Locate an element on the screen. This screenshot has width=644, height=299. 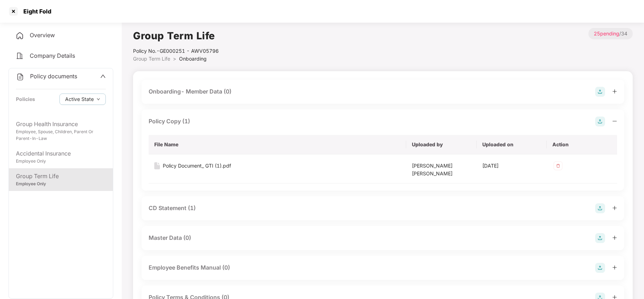
div: Group Term Life is located at coordinates (61, 176).